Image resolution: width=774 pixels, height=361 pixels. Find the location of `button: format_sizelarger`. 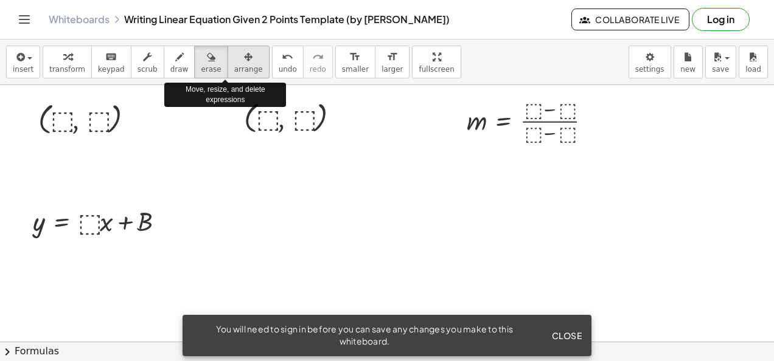

button: format_sizelarger is located at coordinates (392, 62).